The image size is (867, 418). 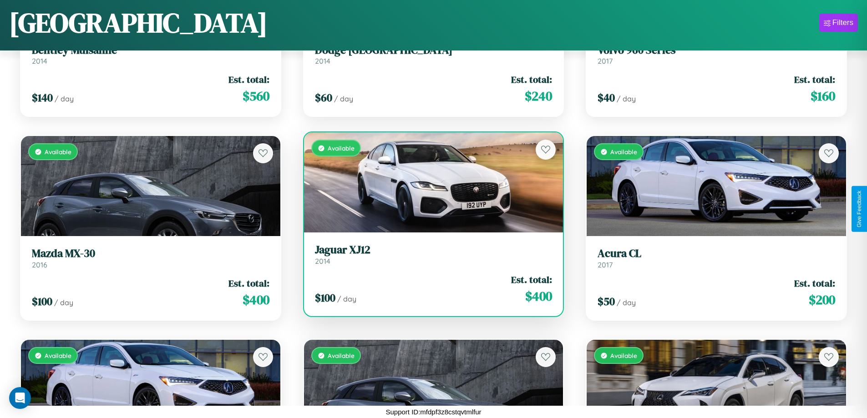 I want to click on span: $ 140, so click(x=42, y=97).